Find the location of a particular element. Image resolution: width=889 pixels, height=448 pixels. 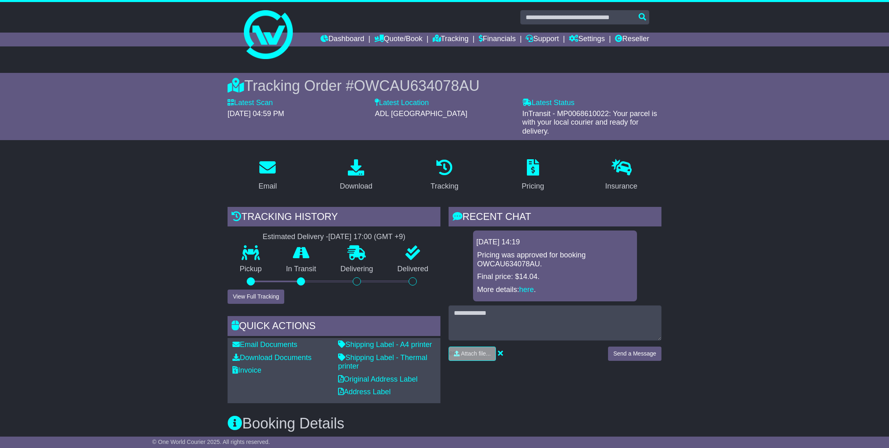

div: Tracking Order # is located at coordinates (444, 86).